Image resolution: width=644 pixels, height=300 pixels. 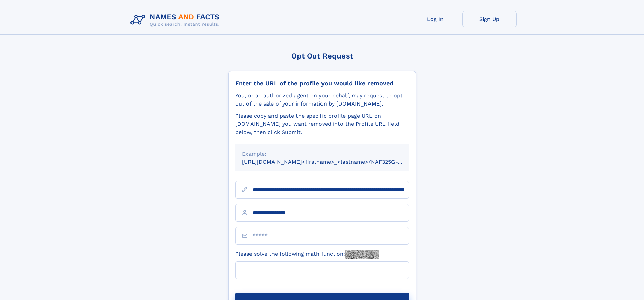 I want to click on div: You, or an authorized agent on your behalf, may request to opt-out of the sale of your informatio..., so click(x=322, y=100).